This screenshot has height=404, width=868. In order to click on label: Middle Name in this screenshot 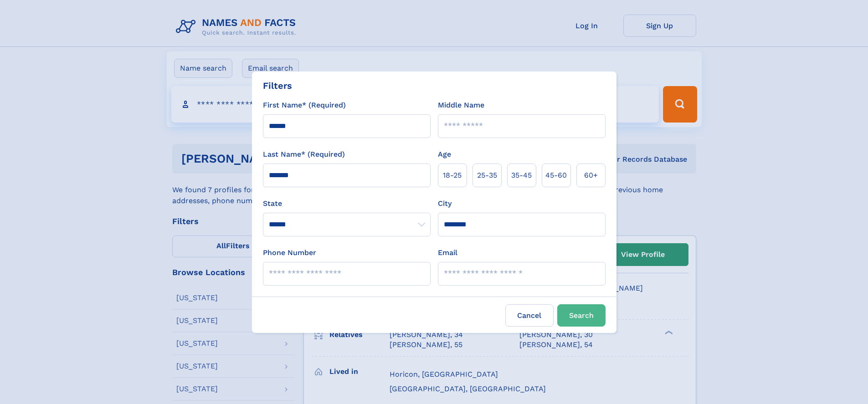, I will do `click(461, 105)`.